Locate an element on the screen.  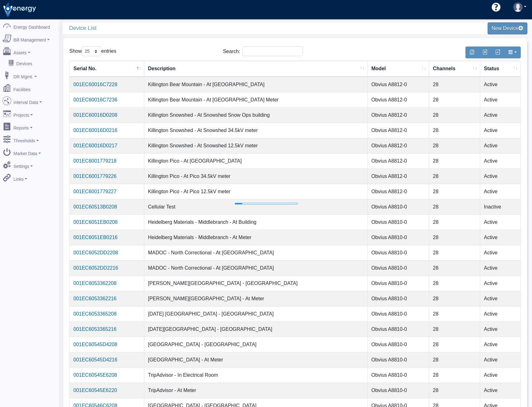
td: Killington Pico - At Pico 34.5kV meter is located at coordinates (255, 176).